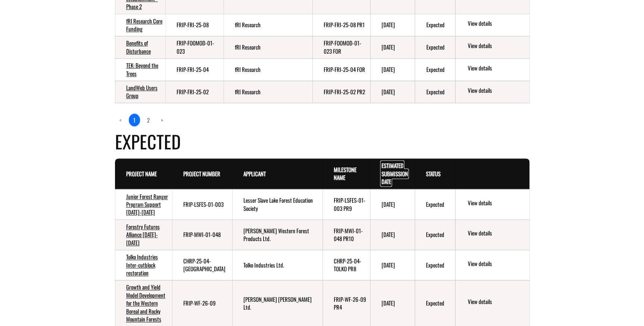 Image resolution: width=644 pixels, height=326 pixels. Describe the element at coordinates (162, 120) in the screenshot. I see `a: Next page` at that location.